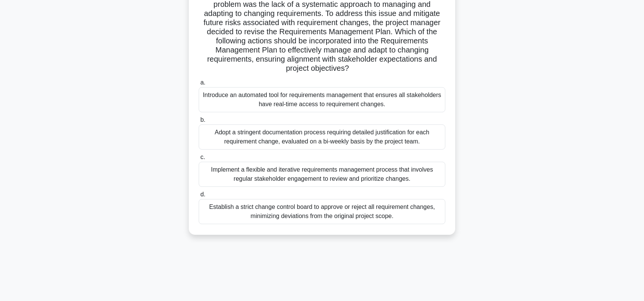  I want to click on span: a., so click(203, 82).